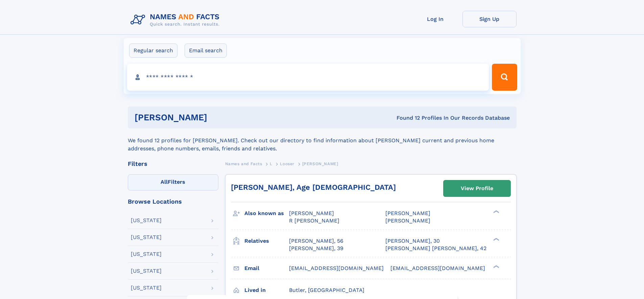 Image resolution: width=644 pixels, height=299 pixels. I want to click on span: L, so click(271, 164).